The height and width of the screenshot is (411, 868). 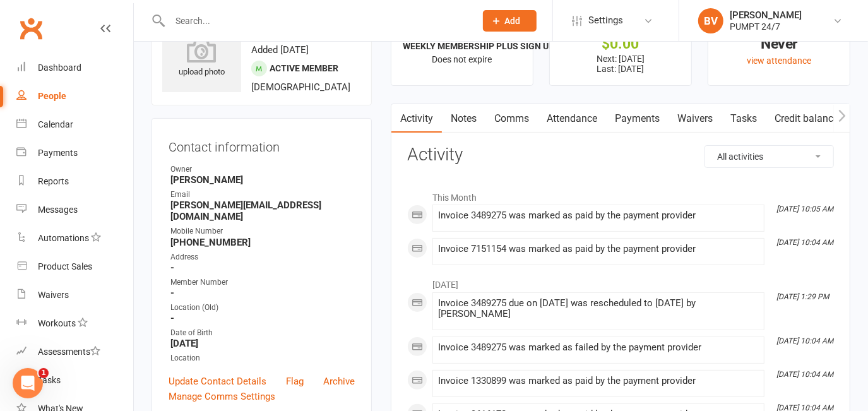 I want to click on div: Invoice 3489275 was marked as failed by the payment provider, so click(x=599, y=347).